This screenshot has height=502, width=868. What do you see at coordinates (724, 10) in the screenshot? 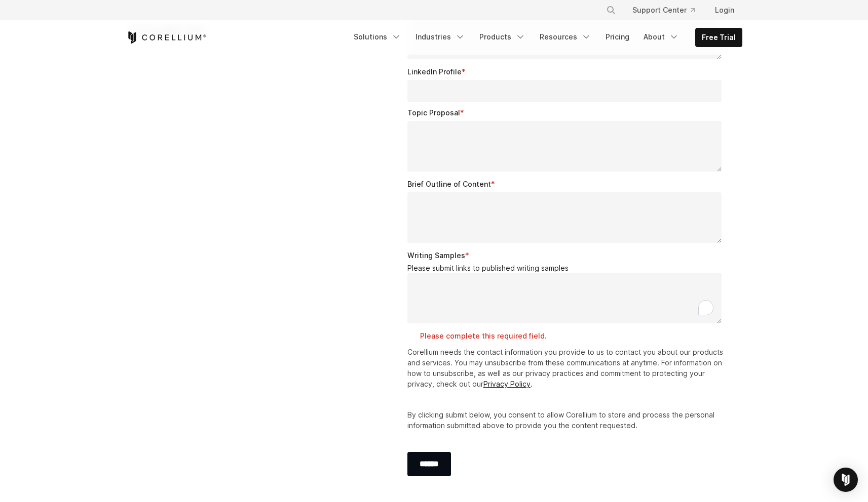
I see `a: Login` at bounding box center [724, 10].